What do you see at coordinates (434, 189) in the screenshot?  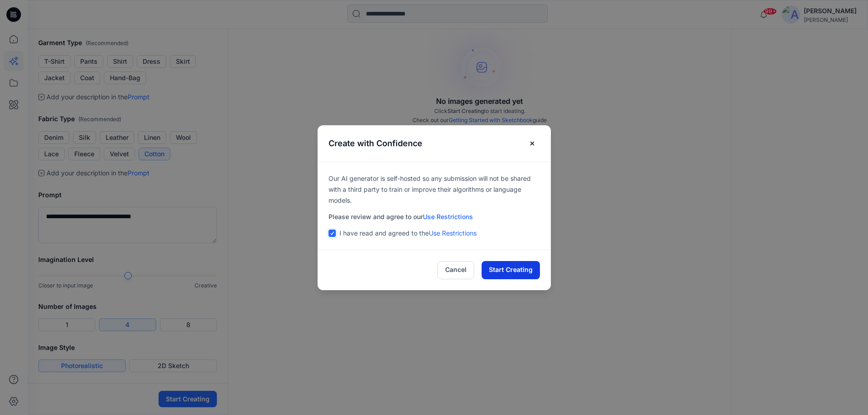 I see `p: Our AI generator is self-hosted so any submission will not be shared with a third party to train ...` at bounding box center [434, 189].